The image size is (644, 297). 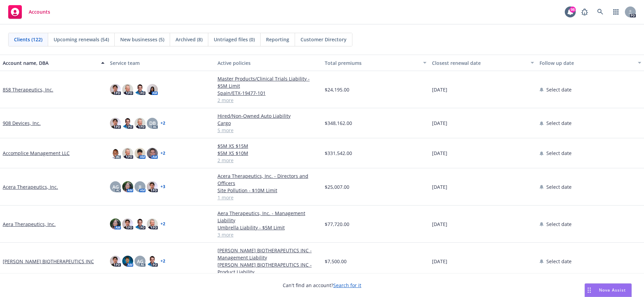 What do you see at coordinates (268, 197) in the screenshot?
I see `a: 1 more` at bounding box center [268, 197].